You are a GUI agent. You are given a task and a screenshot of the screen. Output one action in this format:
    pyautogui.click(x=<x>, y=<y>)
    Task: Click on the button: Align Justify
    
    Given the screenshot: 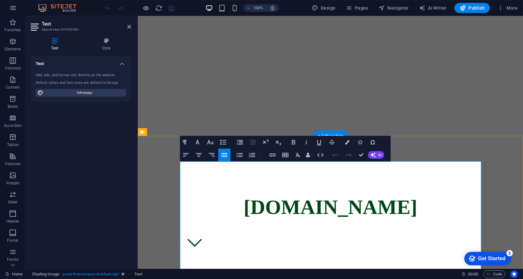 What is the action you would take?
    pyautogui.click(x=224, y=155)
    